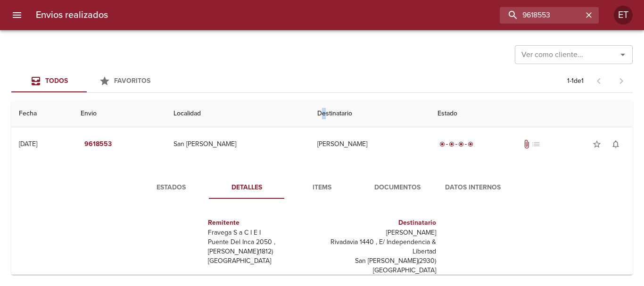  I want to click on th: Estado, so click(532, 113).